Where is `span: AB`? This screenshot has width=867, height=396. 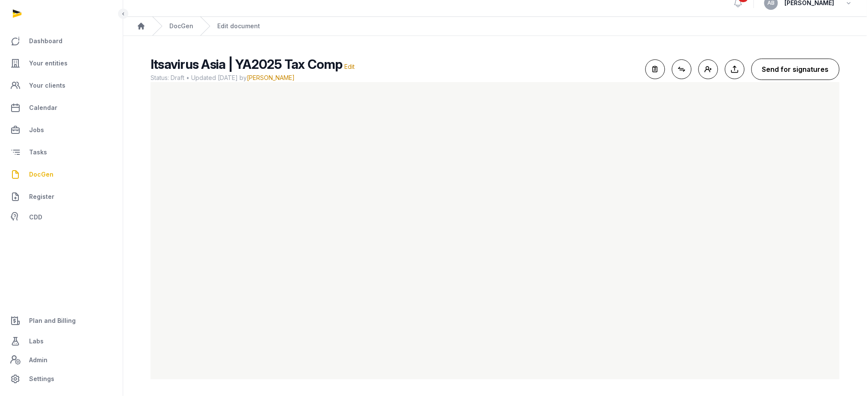 span: AB is located at coordinates (772, 3).